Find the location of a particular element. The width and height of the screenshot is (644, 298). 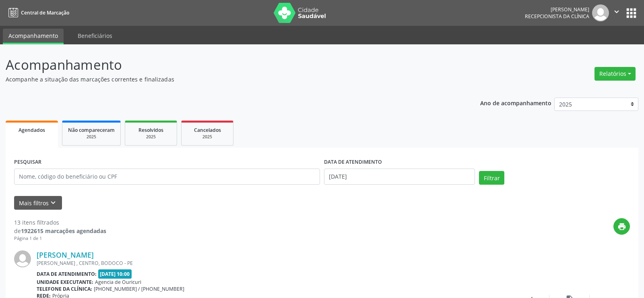

p: Ano de acompanhamento is located at coordinates (516, 103).